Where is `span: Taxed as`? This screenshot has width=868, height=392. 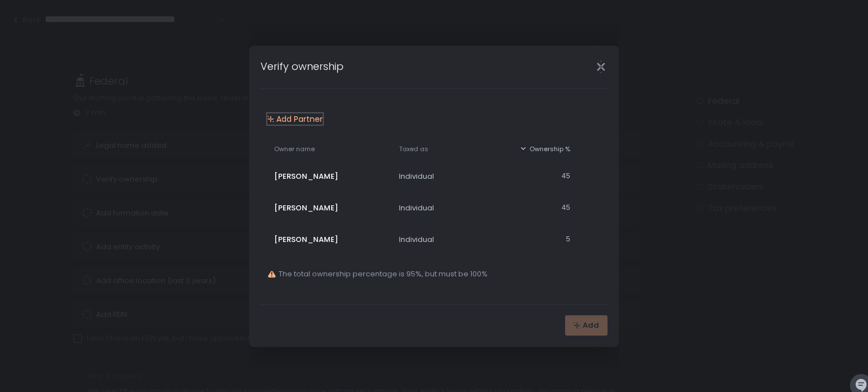
span: Taxed as is located at coordinates (414, 149).